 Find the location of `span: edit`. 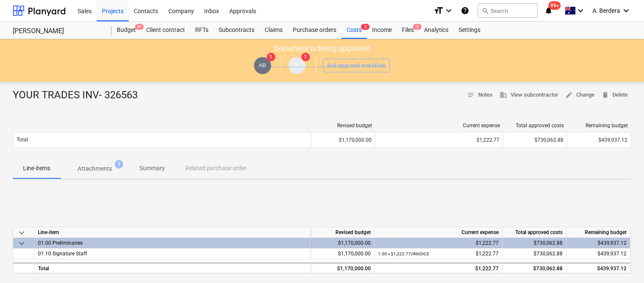

span: edit is located at coordinates (569, 95).